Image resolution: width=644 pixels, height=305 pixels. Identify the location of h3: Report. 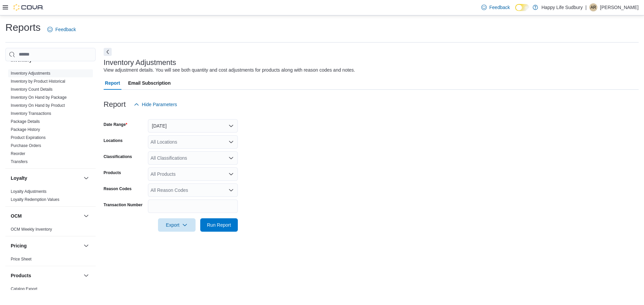
(115, 104).